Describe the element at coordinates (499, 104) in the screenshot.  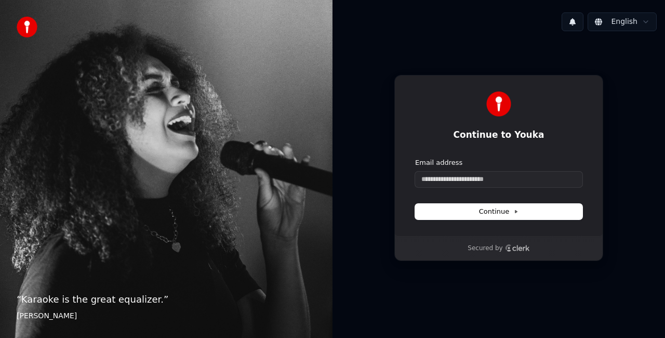
I see `img: Youka` at that location.